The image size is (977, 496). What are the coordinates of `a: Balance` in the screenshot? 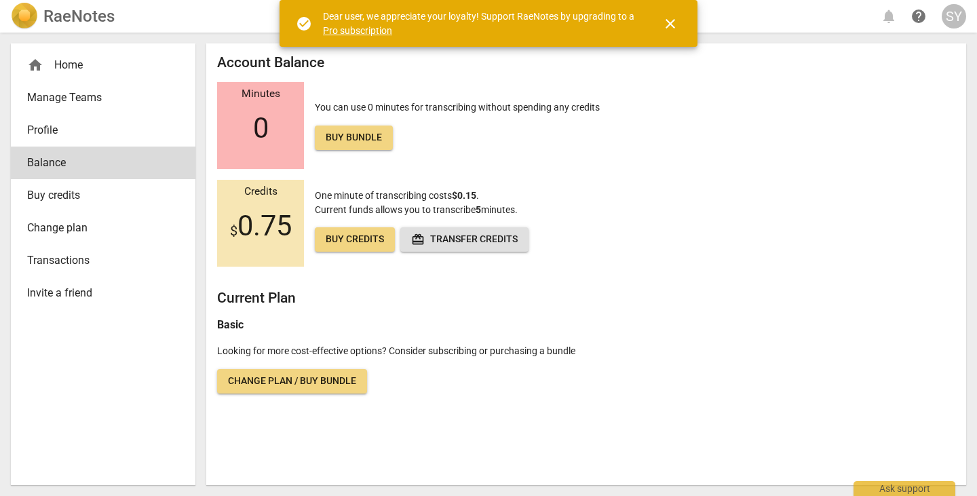 It's located at (103, 163).